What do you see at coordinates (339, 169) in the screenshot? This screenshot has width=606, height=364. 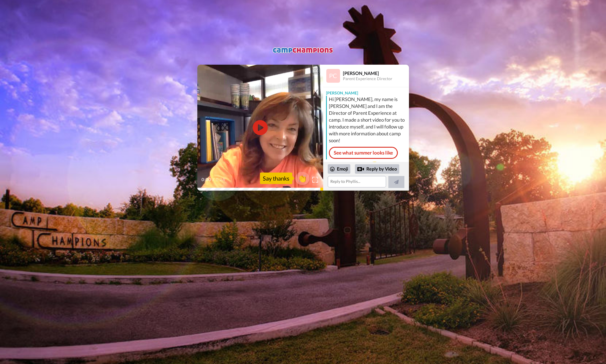 I see `div: Emoji` at bounding box center [339, 169].